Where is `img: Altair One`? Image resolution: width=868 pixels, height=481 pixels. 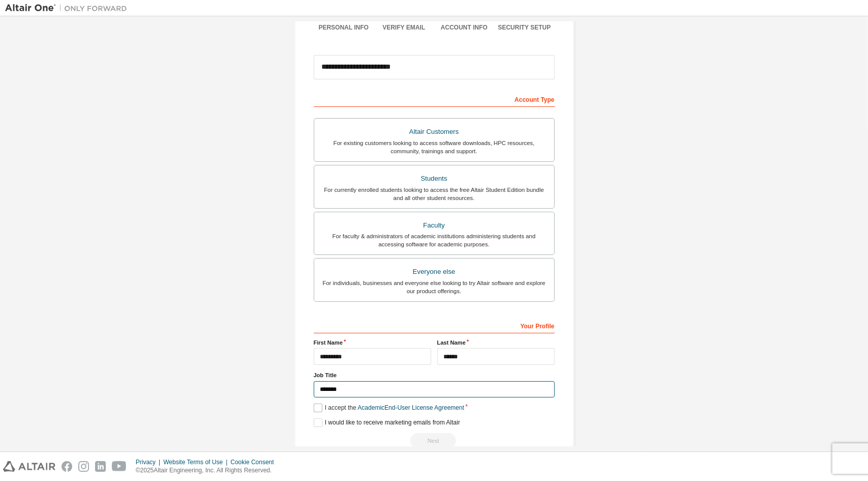 img: Altair One is located at coordinates (68, 8).